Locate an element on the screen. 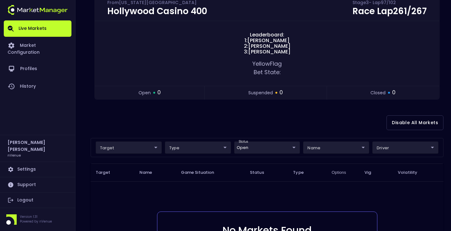 This screenshot has height=231, width=451. p: Powered by nVenue is located at coordinates (36, 221).